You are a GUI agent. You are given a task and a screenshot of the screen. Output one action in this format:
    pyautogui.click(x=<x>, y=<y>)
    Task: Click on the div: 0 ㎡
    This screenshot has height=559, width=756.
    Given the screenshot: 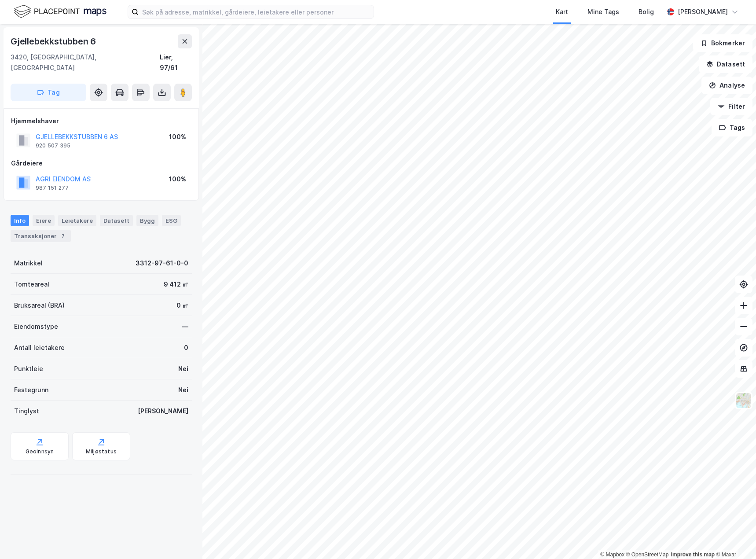 What is the action you would take?
    pyautogui.click(x=182, y=305)
    